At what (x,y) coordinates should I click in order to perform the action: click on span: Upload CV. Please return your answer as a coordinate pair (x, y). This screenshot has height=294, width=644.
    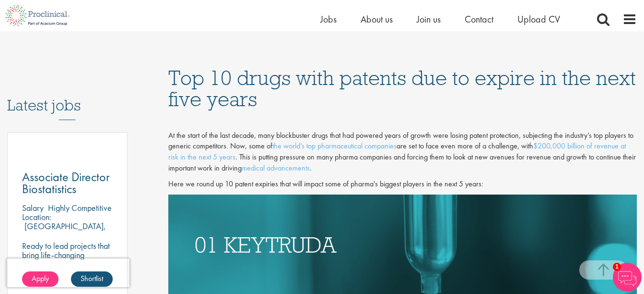
    Looking at the image, I should click on (539, 19).